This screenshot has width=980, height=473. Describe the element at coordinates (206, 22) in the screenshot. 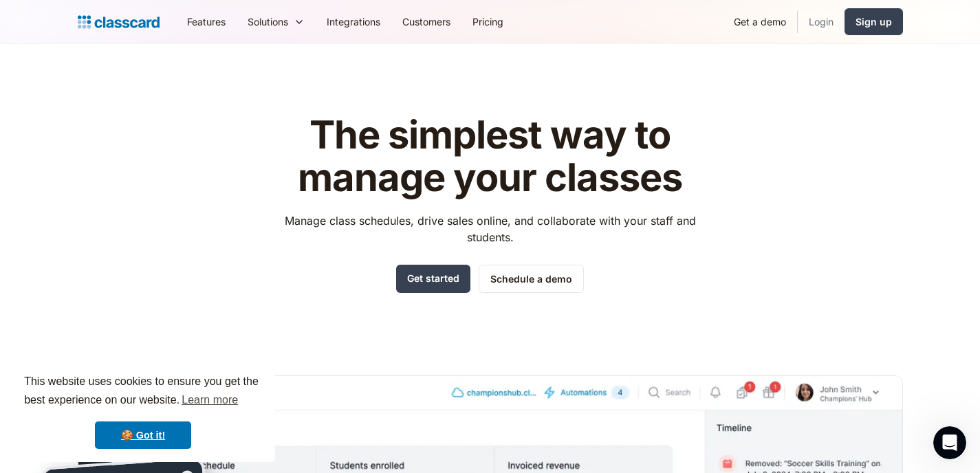

I see `a: Features` at that location.